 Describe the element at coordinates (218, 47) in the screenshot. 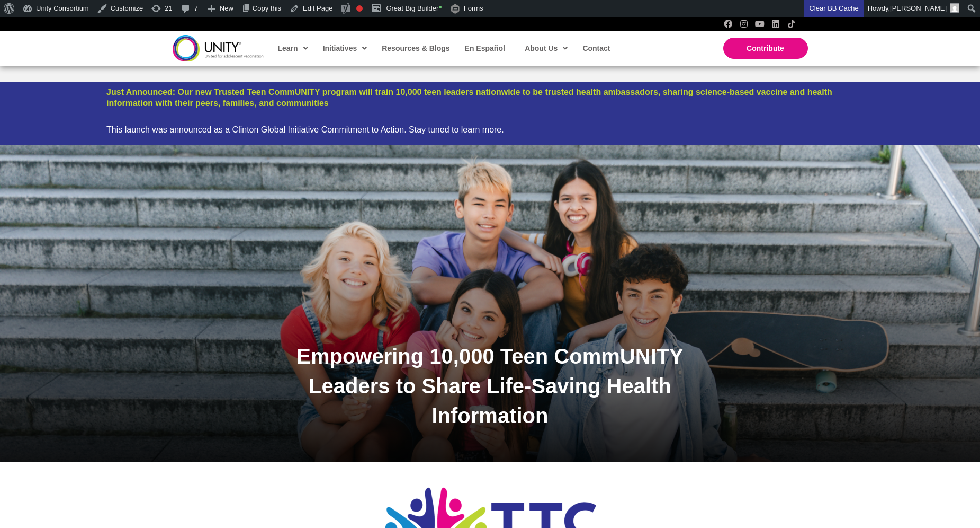

I see `img: unity-logo-dark` at that location.